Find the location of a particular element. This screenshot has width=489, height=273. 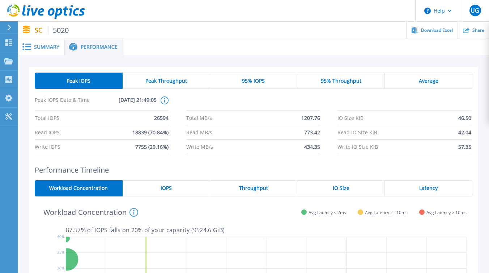

span: Workload Concentration is located at coordinates (78, 188).